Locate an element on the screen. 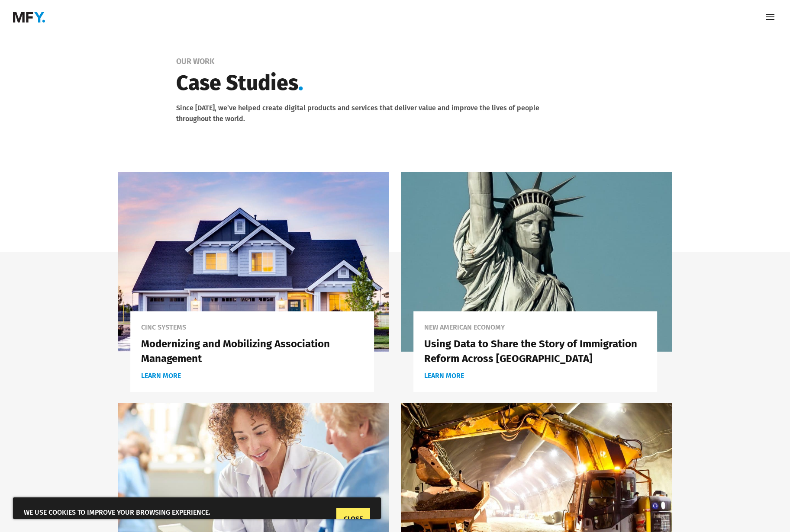 Image resolution: width=790 pixels, height=532 pixels. h2: Modernizing and Mobilizing Association Management is located at coordinates (252, 352).